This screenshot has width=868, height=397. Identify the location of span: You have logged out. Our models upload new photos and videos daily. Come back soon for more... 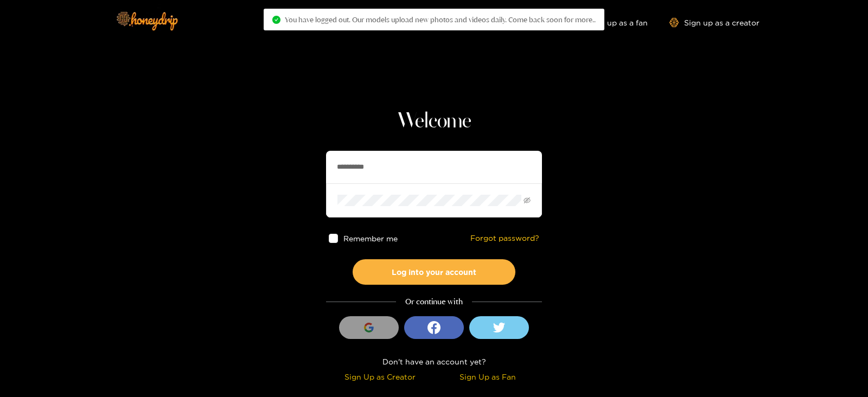
(440, 19).